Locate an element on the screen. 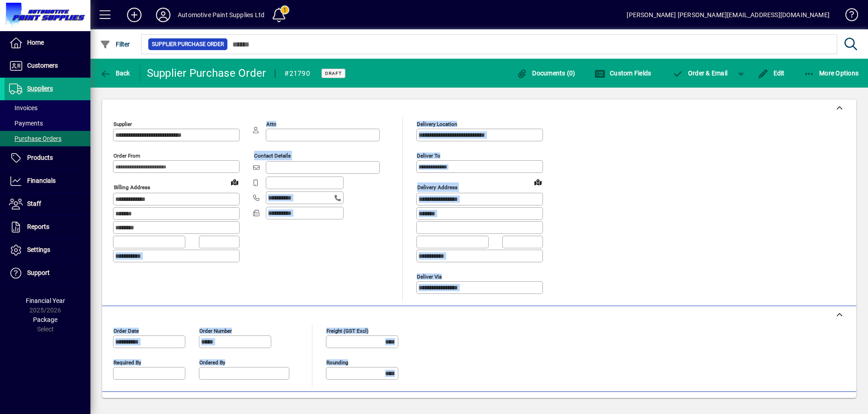  span: Filter is located at coordinates (115, 44).